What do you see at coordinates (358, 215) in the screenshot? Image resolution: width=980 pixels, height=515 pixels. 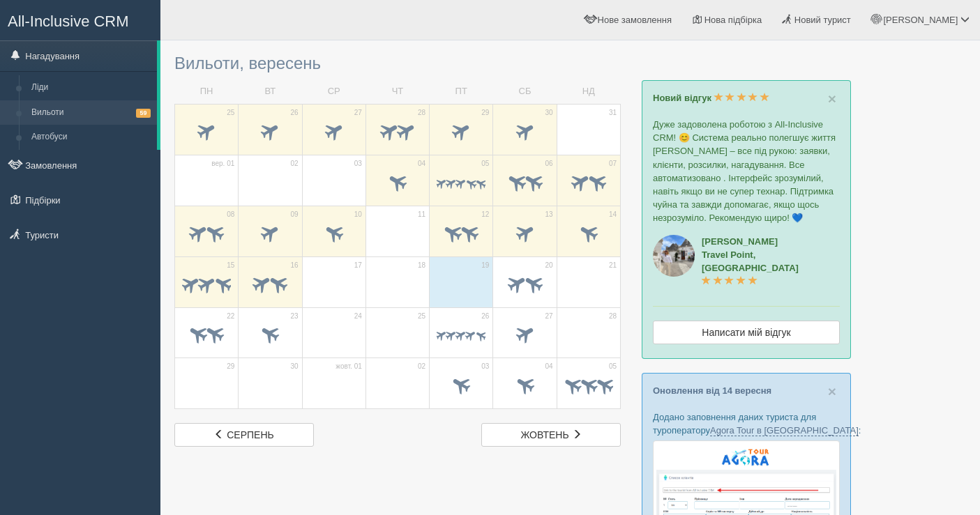 I see `span: 10` at bounding box center [358, 215].